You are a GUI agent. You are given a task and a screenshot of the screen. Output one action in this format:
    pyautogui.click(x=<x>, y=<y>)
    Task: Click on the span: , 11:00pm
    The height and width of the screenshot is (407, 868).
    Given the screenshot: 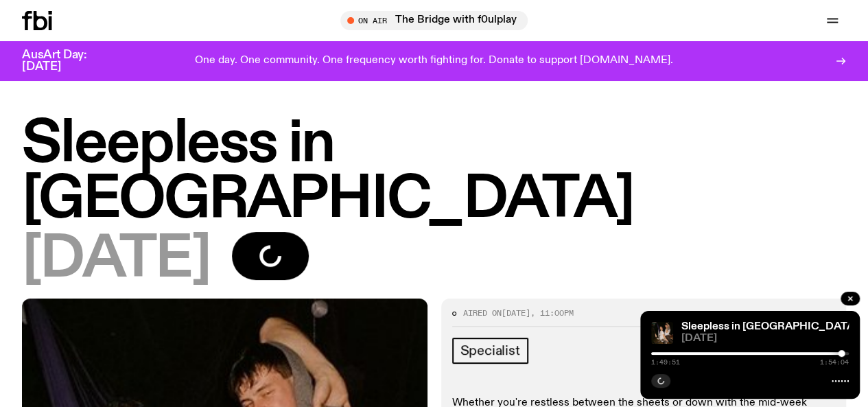 What is the action you would take?
    pyautogui.click(x=552, y=313)
    